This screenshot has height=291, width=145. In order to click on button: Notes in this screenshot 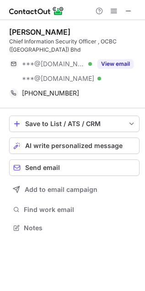, I will do `click(74, 228)`.